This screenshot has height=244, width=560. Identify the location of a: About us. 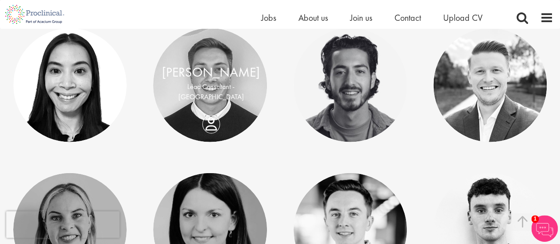
(313, 18).